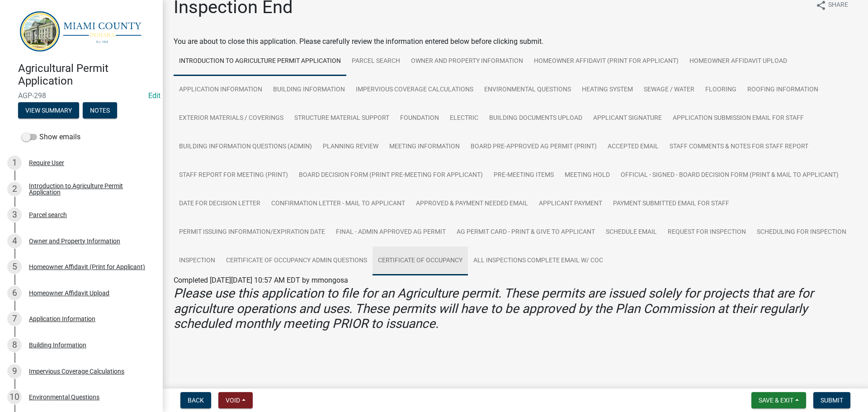 This screenshot has width=868, height=412. I want to click on div: 4, so click(15, 241).